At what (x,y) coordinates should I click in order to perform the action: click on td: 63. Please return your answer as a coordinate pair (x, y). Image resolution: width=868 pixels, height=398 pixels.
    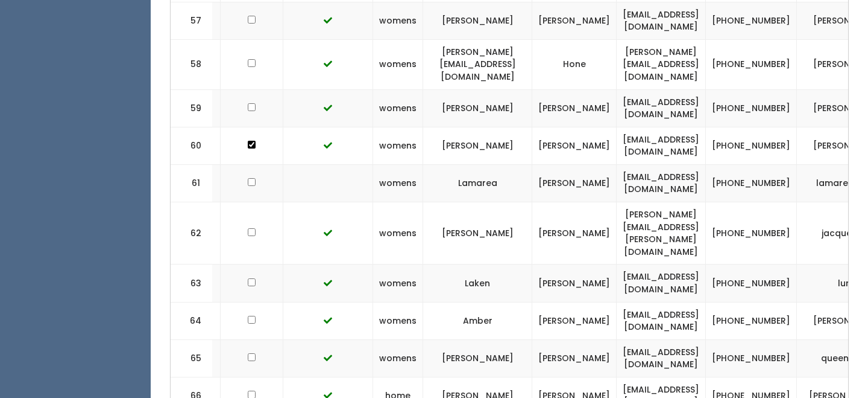
    Looking at the image, I should click on (192, 283).